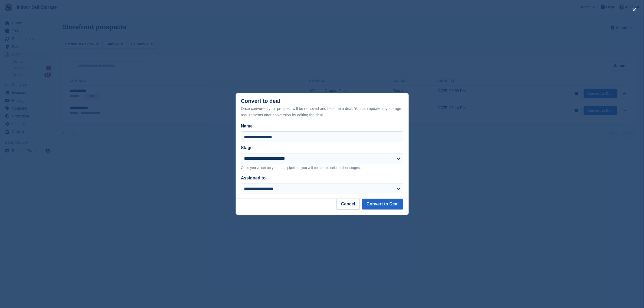 The height and width of the screenshot is (308, 644). What do you see at coordinates (253, 177) in the screenshot?
I see `label: Assigned to` at bounding box center [253, 177].